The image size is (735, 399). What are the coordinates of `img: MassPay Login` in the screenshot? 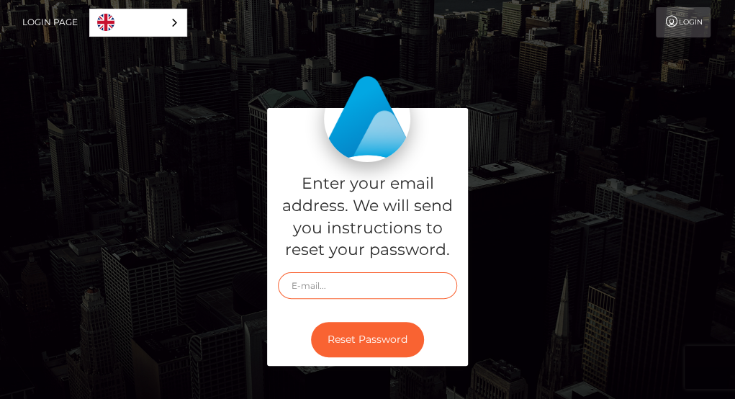 It's located at (367, 119).